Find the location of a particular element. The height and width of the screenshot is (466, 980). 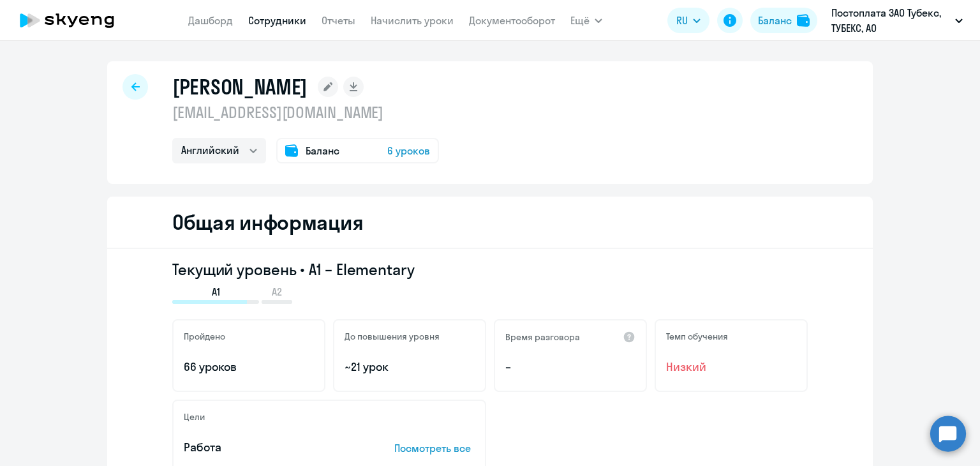

span: Ещё is located at coordinates (580, 20).